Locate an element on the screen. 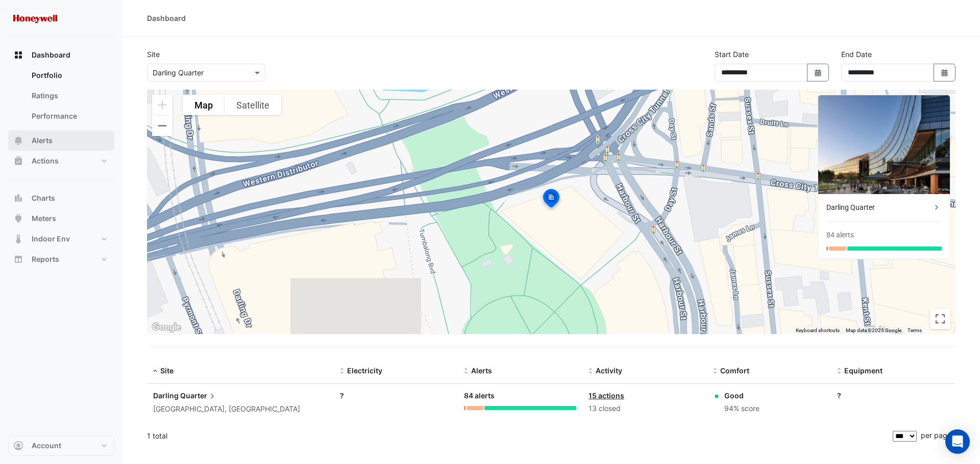 Image resolution: width=980 pixels, height=464 pixels. span: Indoor Env is located at coordinates (50, 239).